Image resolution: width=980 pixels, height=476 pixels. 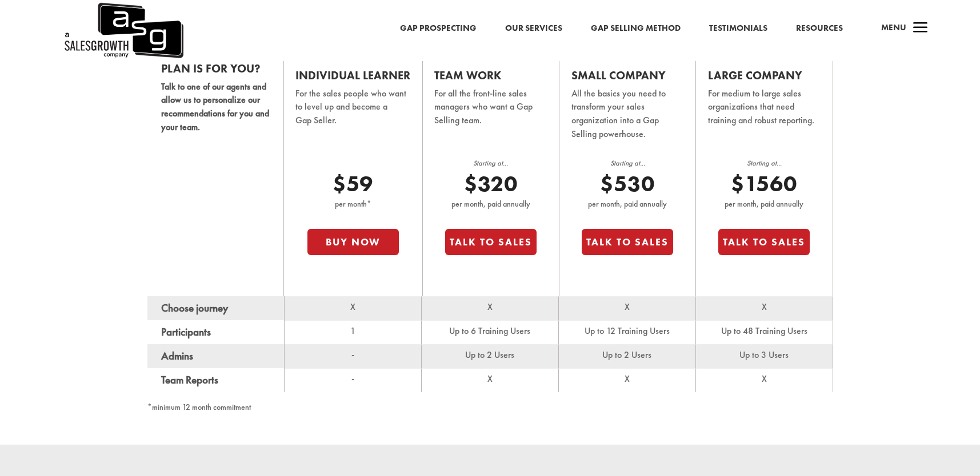 What do you see at coordinates (490, 184) in the screenshot?
I see `p: $320` at bounding box center [490, 184].